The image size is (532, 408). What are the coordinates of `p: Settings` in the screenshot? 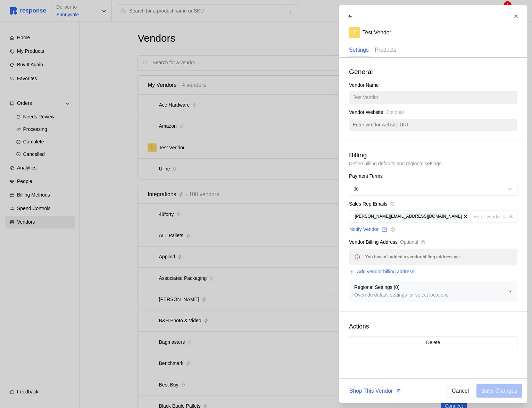 It's located at (359, 50).